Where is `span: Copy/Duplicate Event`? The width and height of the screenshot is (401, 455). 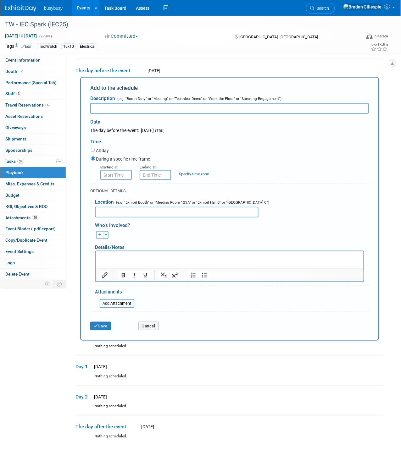
span: Copy/Duplicate Event is located at coordinates (26, 240).